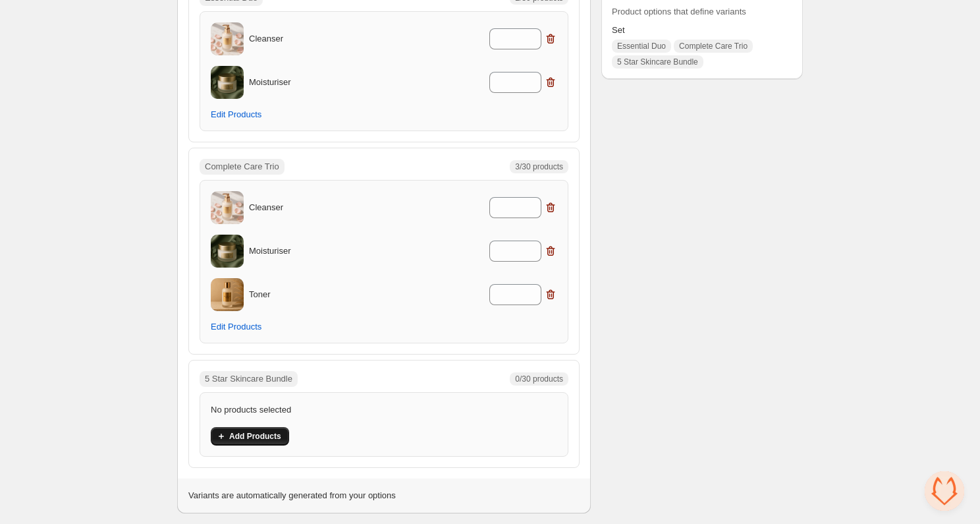 Image resolution: width=980 pixels, height=524 pixels. Describe the element at coordinates (251, 410) in the screenshot. I see `p: No products selected` at that location.